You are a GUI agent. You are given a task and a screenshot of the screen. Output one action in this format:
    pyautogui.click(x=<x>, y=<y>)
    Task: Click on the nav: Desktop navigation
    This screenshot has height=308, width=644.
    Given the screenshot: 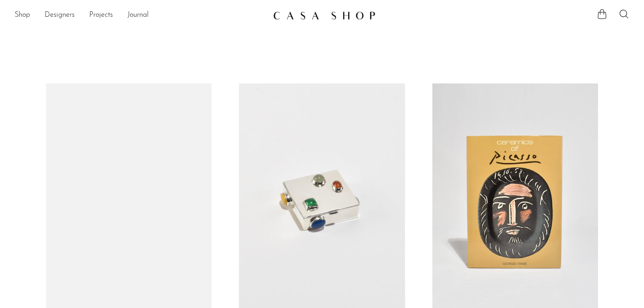 What is the action you would take?
    pyautogui.click(x=140, y=15)
    